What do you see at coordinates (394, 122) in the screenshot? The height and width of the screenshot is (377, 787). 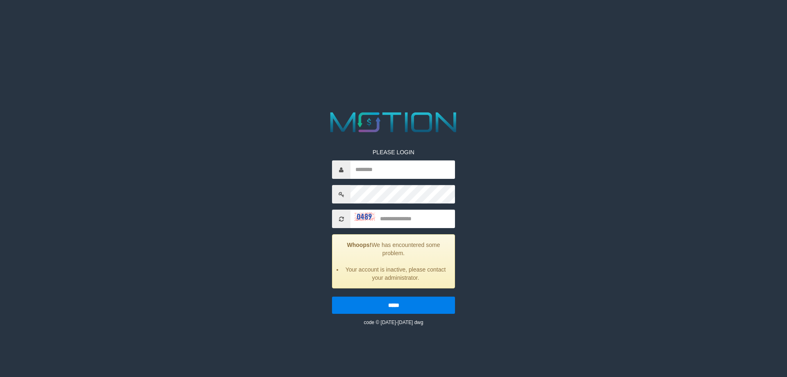 I see `img: MOTION_logo.png` at bounding box center [394, 122].